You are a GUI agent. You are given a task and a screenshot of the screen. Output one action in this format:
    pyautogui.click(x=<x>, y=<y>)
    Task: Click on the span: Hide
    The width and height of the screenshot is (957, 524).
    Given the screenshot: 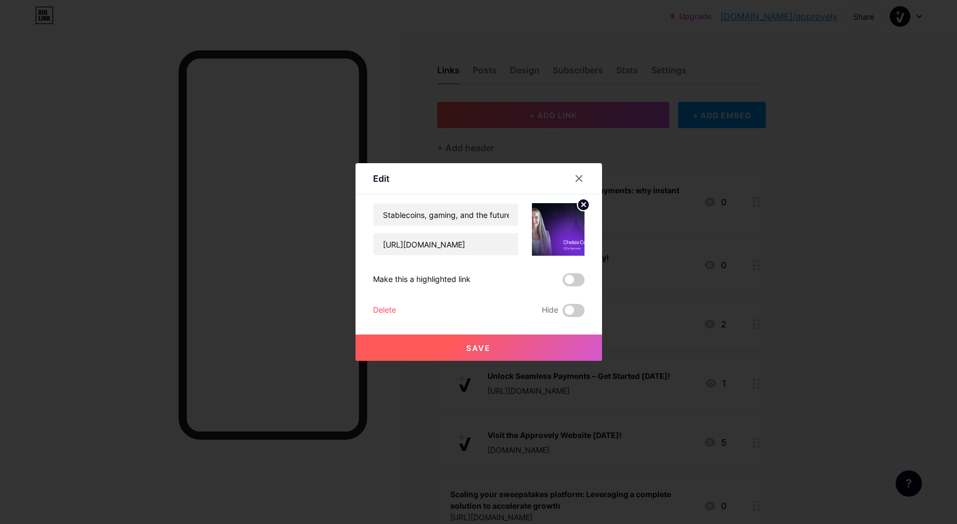 What is the action you would take?
    pyautogui.click(x=550, y=310)
    